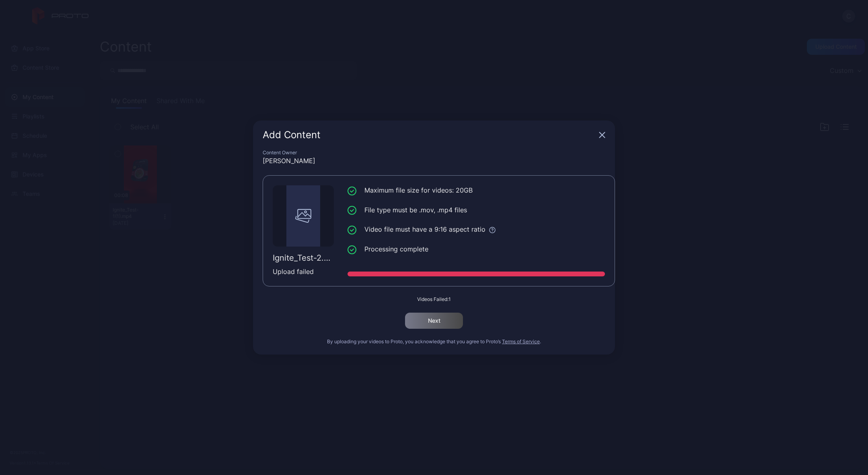 The image size is (868, 475). I want to click on div: Content Owner, so click(434, 153).